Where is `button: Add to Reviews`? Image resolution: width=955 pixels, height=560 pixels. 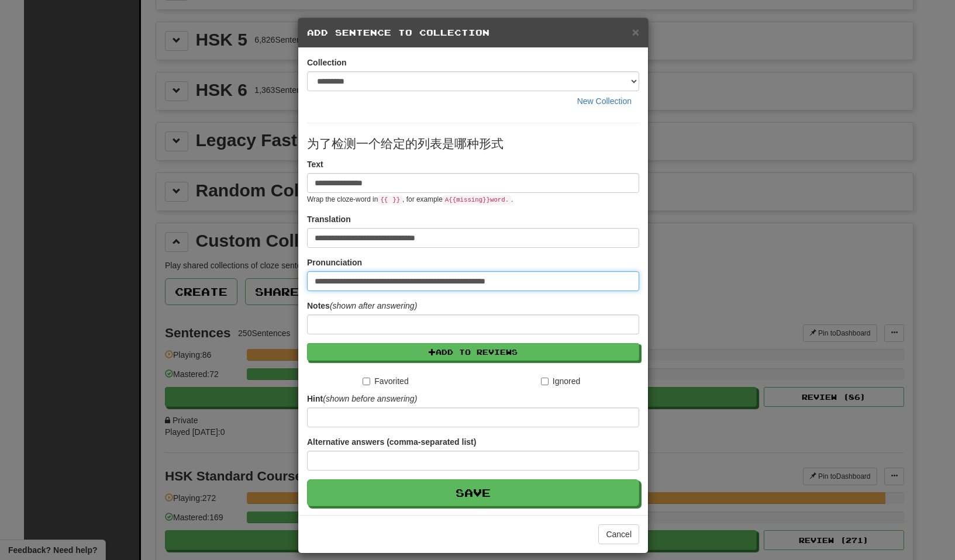 button: Add to Reviews is located at coordinates (473, 352).